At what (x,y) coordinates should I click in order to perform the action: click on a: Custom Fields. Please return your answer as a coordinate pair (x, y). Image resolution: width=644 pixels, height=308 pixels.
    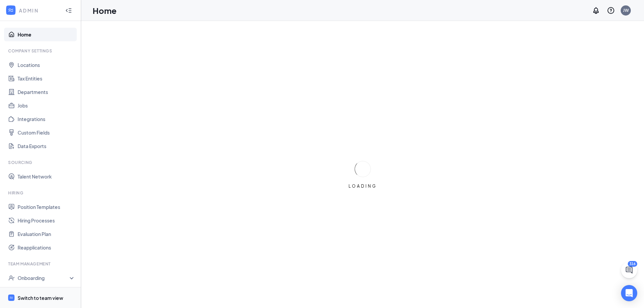
    Looking at the image, I should click on (46, 133).